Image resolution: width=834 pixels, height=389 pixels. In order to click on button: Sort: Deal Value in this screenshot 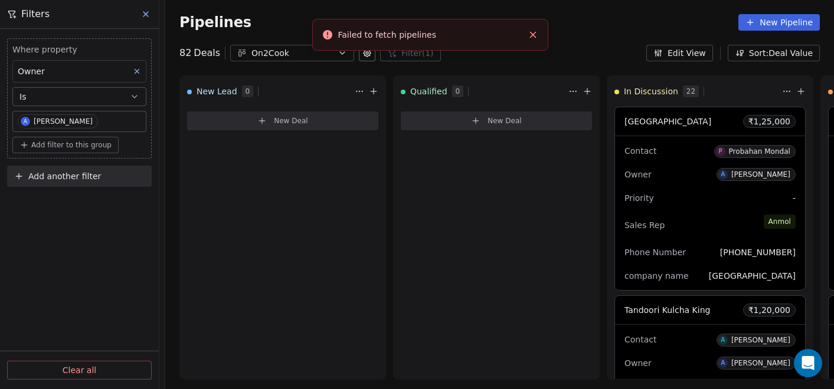, I will do `click(774, 53)`.